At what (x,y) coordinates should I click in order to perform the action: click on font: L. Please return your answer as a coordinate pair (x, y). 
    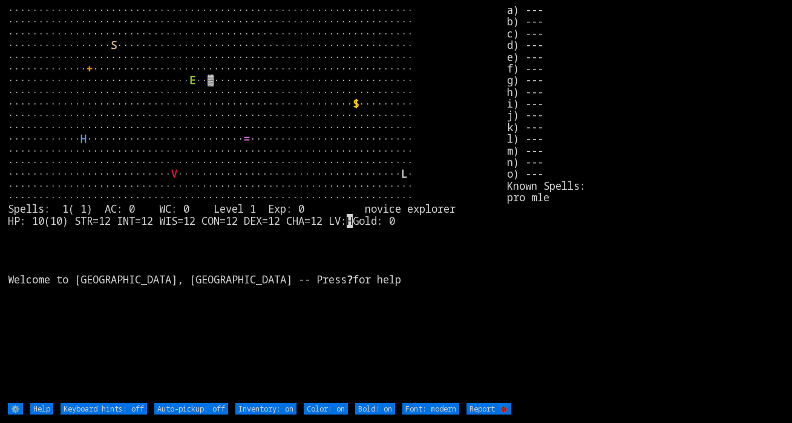
    Looking at the image, I should click on (404, 174).